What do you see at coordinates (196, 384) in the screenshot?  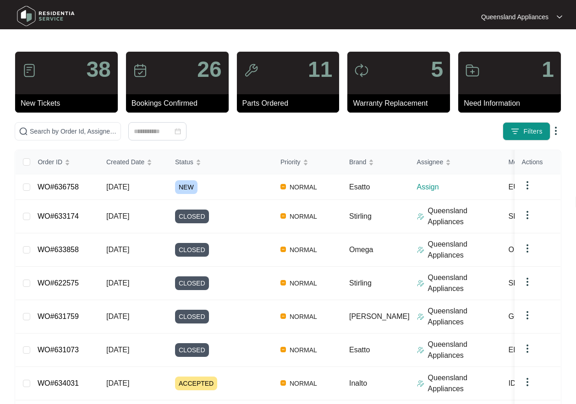 I see `span: ACCEPTED` at bounding box center [196, 384].